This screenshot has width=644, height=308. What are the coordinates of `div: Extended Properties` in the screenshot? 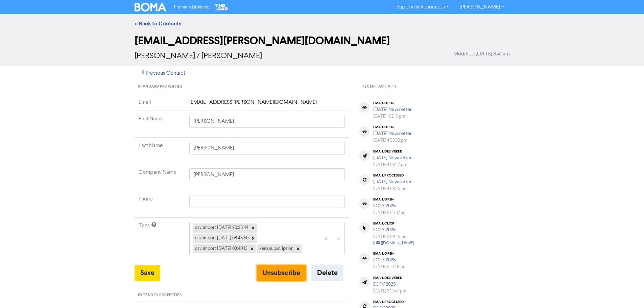 It's located at (242, 296).